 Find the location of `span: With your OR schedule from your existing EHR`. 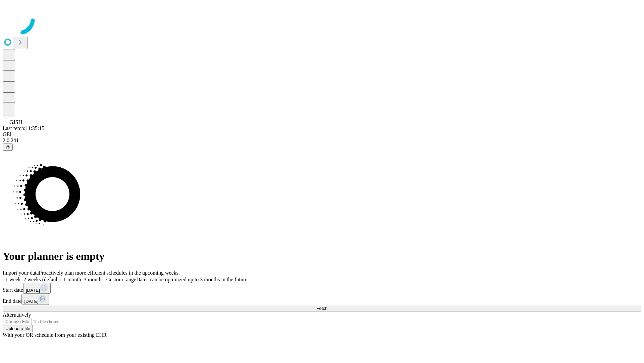

span: With your OR schedule from your existing EHR is located at coordinates (55, 334).